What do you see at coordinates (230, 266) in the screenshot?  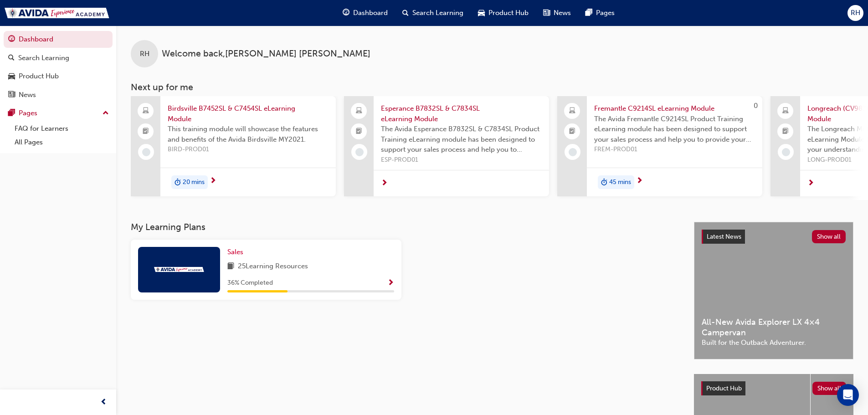 I see `span: book-icon` at bounding box center [230, 266].